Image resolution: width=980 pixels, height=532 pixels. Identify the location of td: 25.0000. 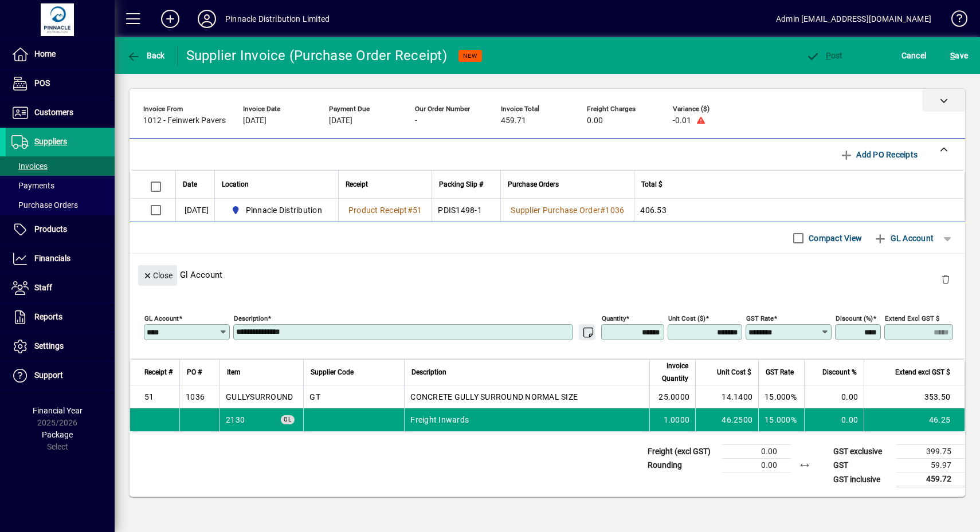
(672, 397).